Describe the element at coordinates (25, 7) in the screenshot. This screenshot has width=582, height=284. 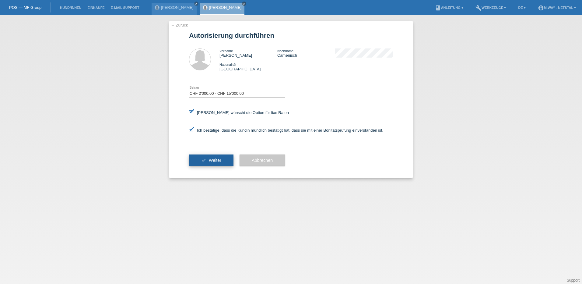
I see `a: POS — MF Group` at that location.